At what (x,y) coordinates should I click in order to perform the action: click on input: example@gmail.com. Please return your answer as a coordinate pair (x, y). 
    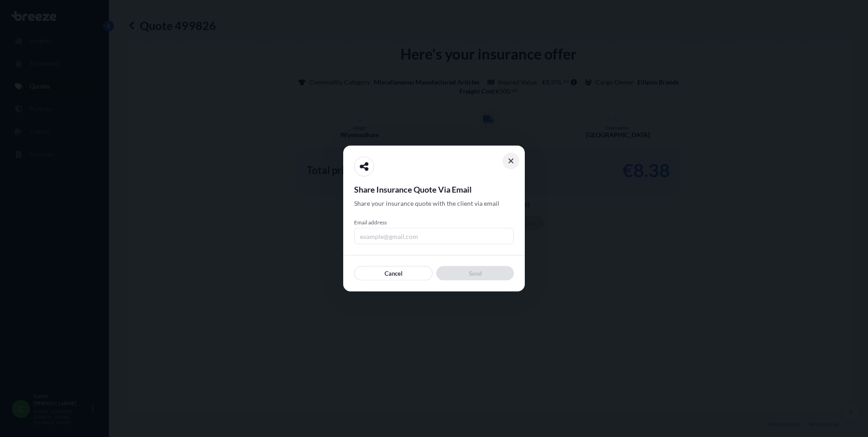
    Looking at the image, I should click on (434, 236).